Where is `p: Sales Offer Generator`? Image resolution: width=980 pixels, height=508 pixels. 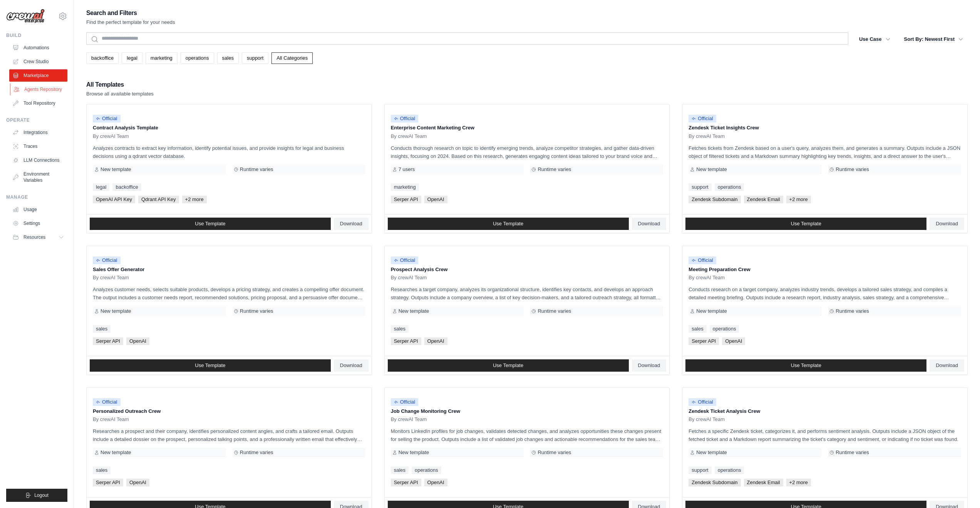
p: Sales Offer Generator is located at coordinates (229, 270).